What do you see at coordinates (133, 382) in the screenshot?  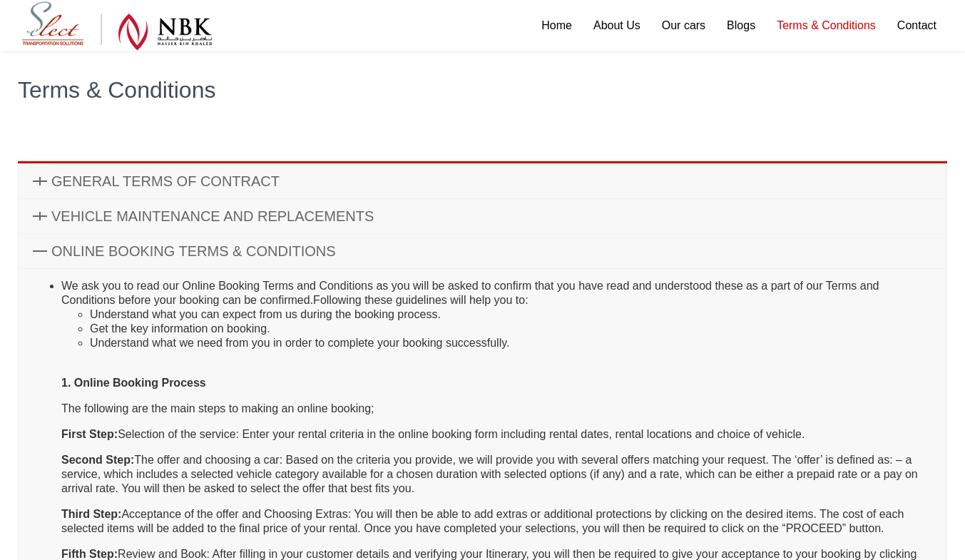 I see `strong: 1. Online Booking Process` at bounding box center [133, 382].